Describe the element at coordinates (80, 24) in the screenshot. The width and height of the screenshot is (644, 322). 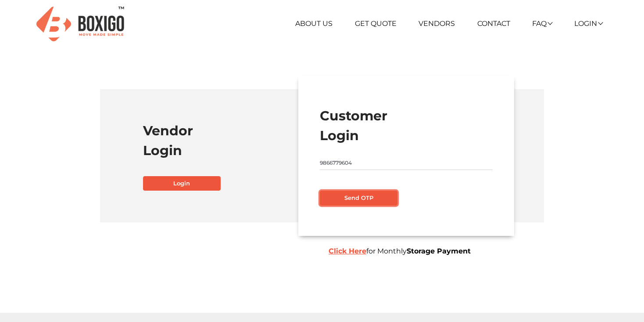
I see `img: Boxigo` at that location.